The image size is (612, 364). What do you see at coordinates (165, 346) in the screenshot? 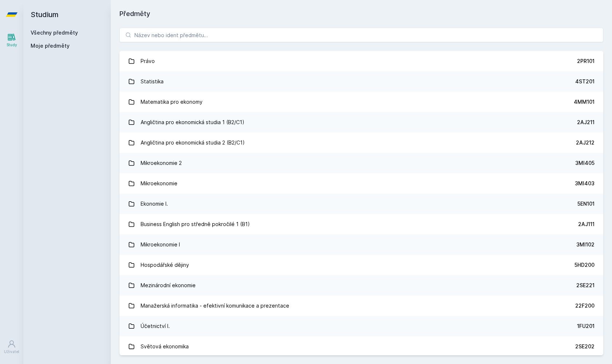
I see `div: Světová ekonomika` at bounding box center [165, 346].